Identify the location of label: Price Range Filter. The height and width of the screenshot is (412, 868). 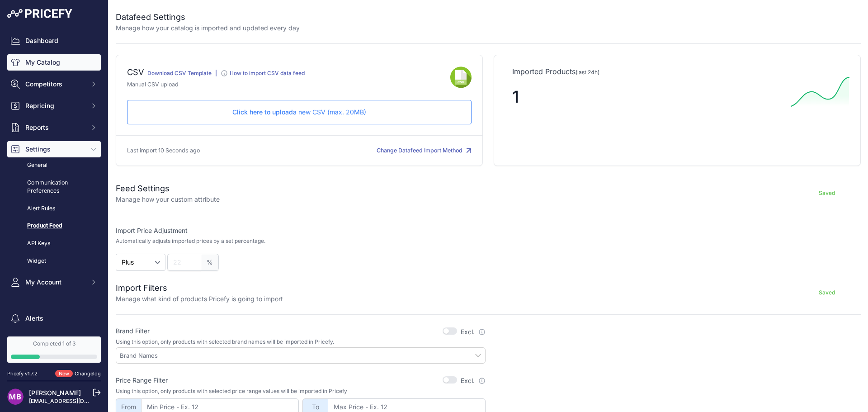
(141, 380).